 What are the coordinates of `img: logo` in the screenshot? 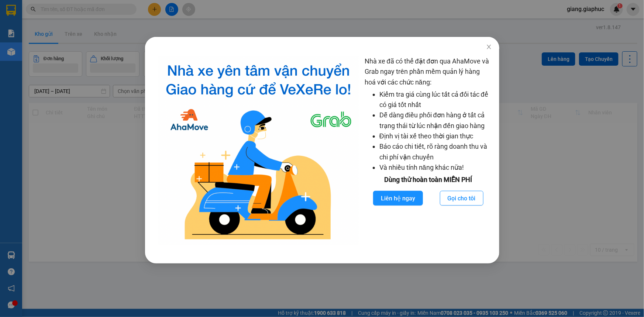 It's located at (258, 151).